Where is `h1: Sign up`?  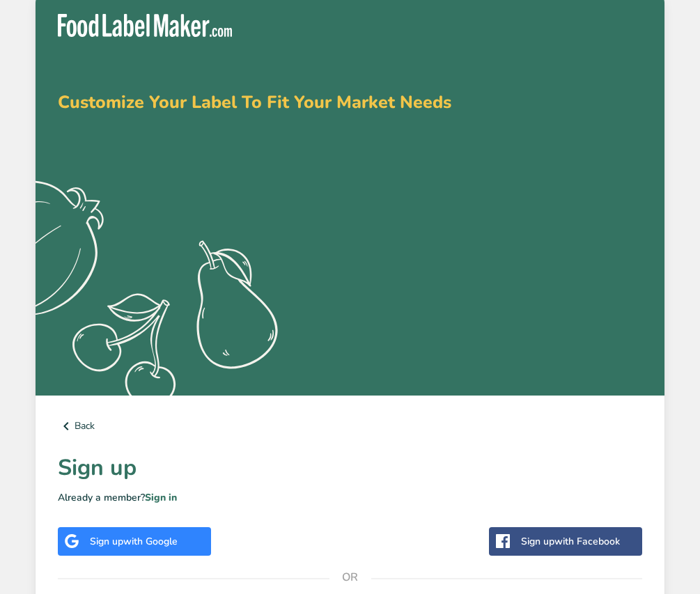
h1: Sign up is located at coordinates (350, 468).